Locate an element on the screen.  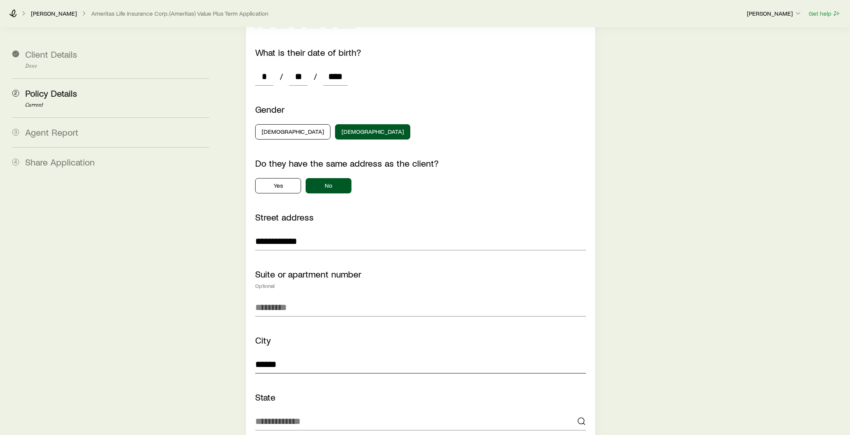
p: Current is located at coordinates (117, 105).